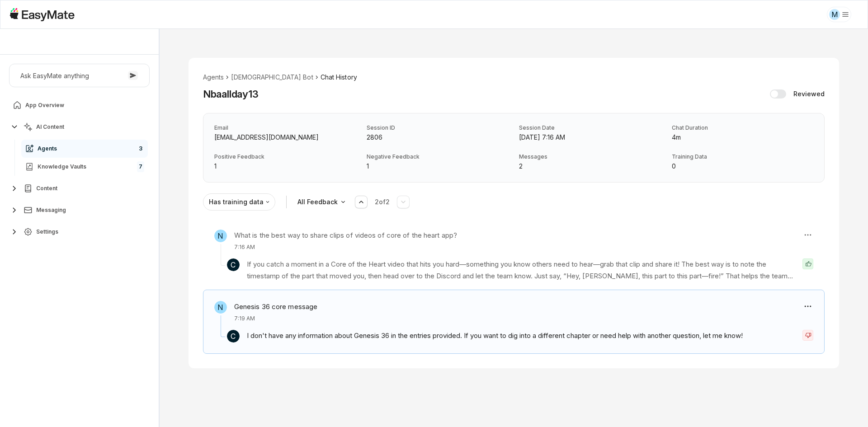  I want to click on a: App Overview, so click(79, 105).